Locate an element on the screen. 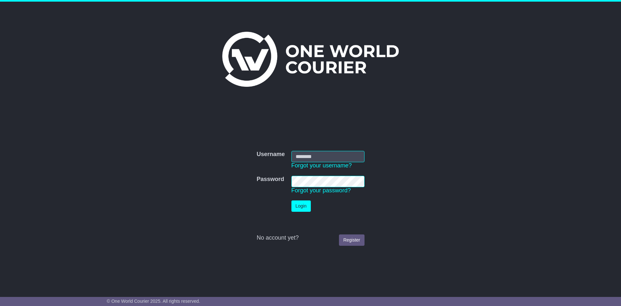 Image resolution: width=621 pixels, height=306 pixels. a: Forgot your password? is located at coordinates (321, 190).